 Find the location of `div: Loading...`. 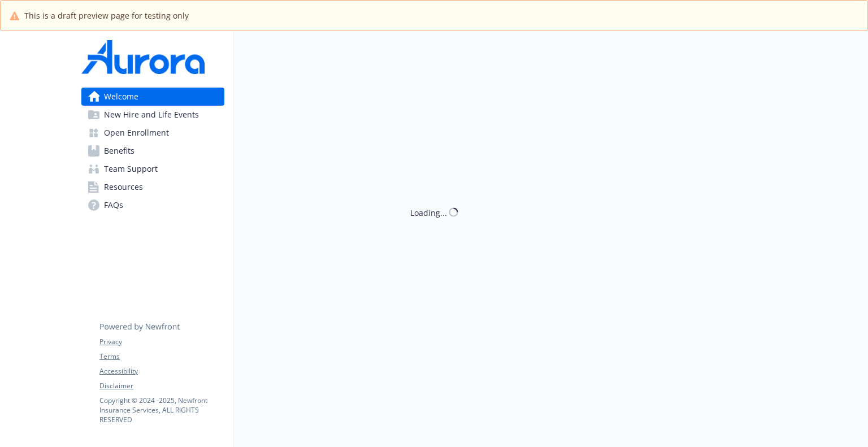

div: Loading... is located at coordinates (428, 212).